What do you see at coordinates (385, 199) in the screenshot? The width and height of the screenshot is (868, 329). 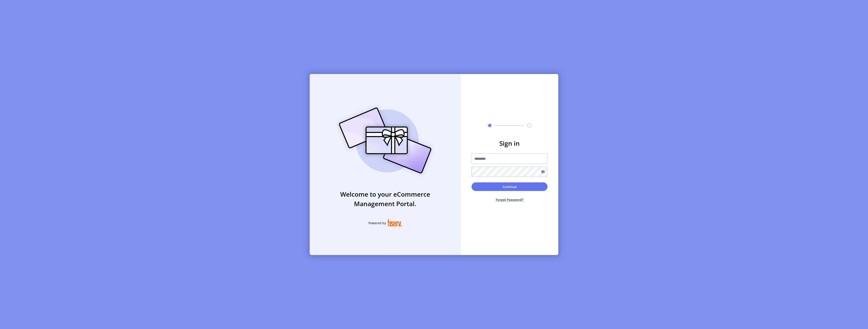 I see `h3: Welcome to your eCommerce Management Portal.` at bounding box center [385, 199].